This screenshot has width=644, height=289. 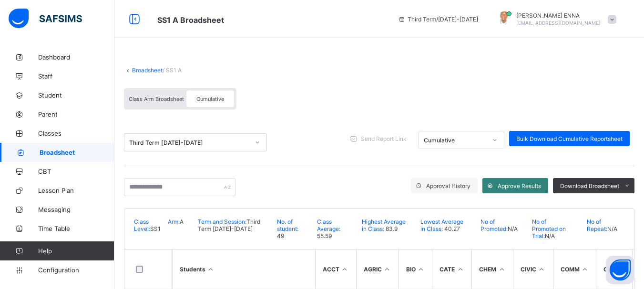 I want to click on th: CHEM, so click(x=492, y=269).